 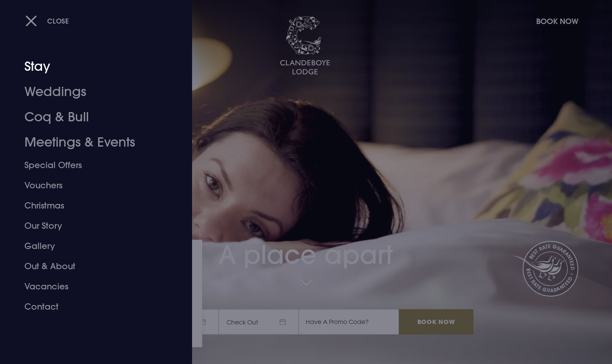 What do you see at coordinates (91, 92) in the screenshot?
I see `a: Weddings` at bounding box center [91, 92].